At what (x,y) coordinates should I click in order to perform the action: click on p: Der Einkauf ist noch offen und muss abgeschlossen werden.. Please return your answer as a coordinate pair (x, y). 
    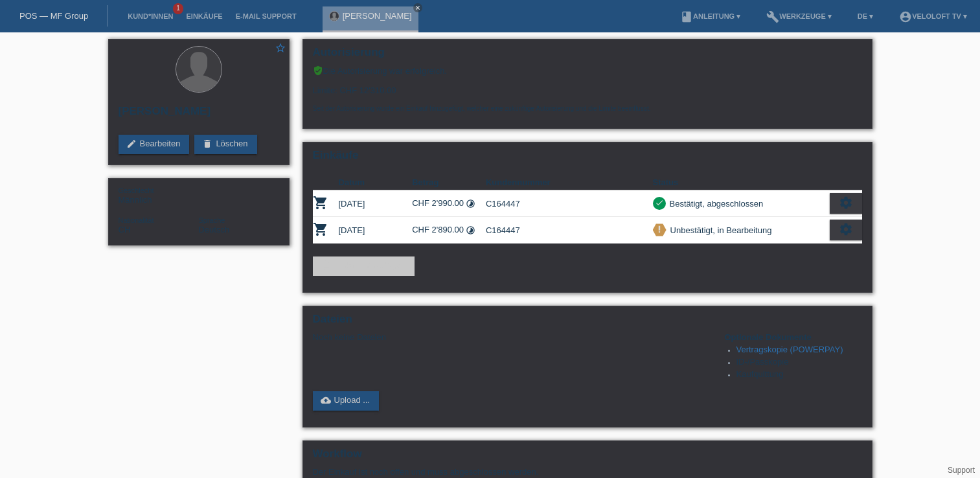
    Looking at the image, I should click on (587, 471).